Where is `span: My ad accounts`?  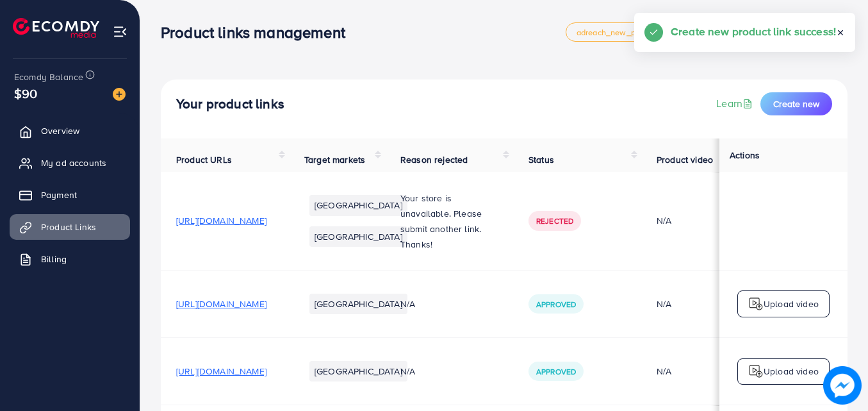
span: My ad accounts is located at coordinates (74, 163).